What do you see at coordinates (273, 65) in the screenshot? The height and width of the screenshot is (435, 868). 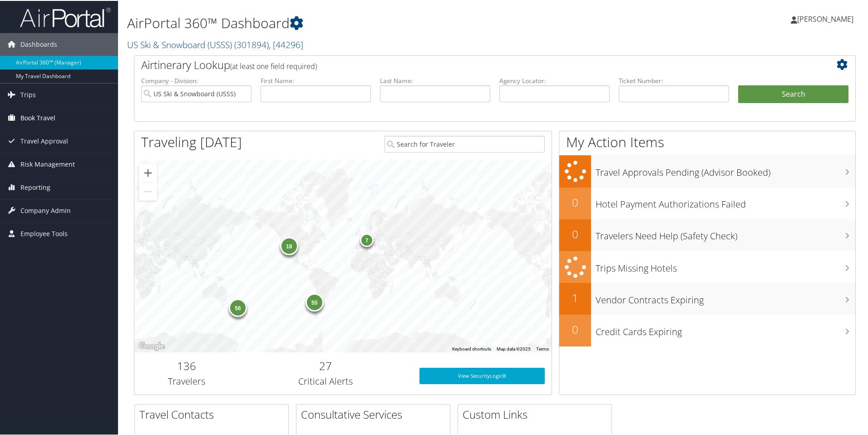 I see `span: (at least one field required)` at bounding box center [273, 65].